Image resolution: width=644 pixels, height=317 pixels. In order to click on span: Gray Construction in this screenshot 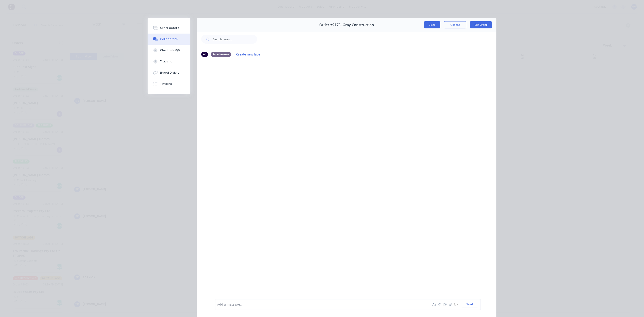, I will do `click(358, 25)`.